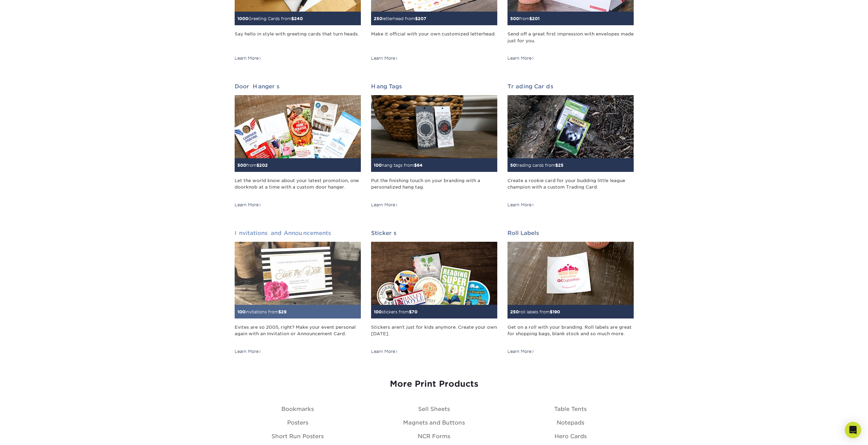  I want to click on small: stickers from, so click(395, 312).